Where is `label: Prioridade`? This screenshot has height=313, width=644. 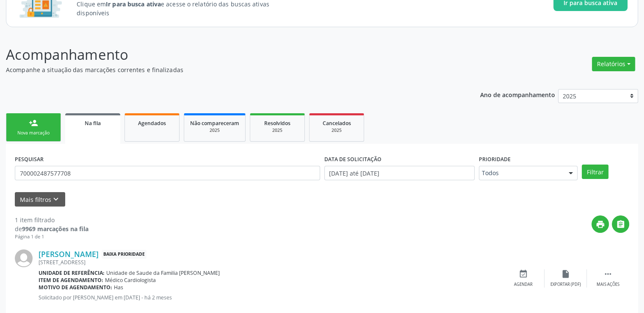 label: Prioridade is located at coordinates (495, 159).